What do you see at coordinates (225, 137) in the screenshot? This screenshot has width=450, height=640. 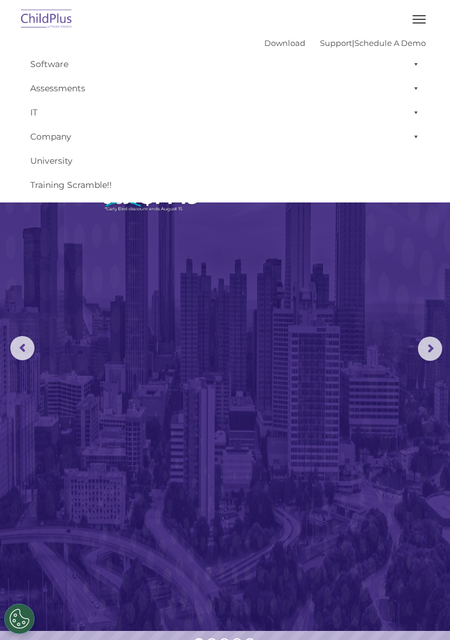 I see `a: Company` at bounding box center [225, 137].